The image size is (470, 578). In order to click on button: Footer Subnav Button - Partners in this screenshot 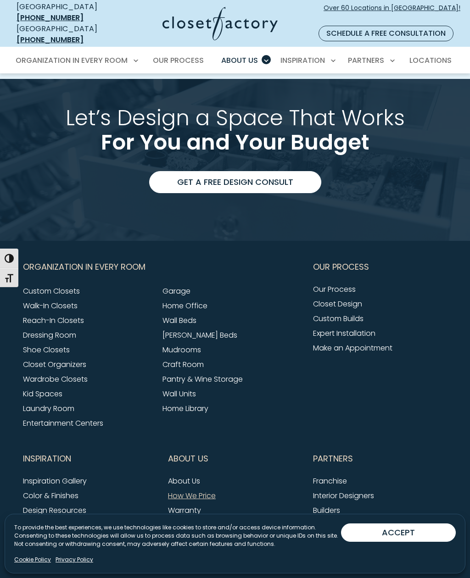, I will do `click(380, 459)`.